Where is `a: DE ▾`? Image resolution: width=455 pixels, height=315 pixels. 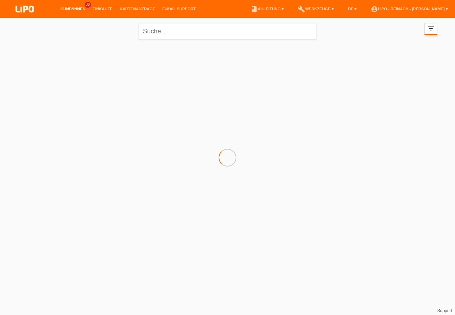 a: DE ▾ is located at coordinates (352, 9).